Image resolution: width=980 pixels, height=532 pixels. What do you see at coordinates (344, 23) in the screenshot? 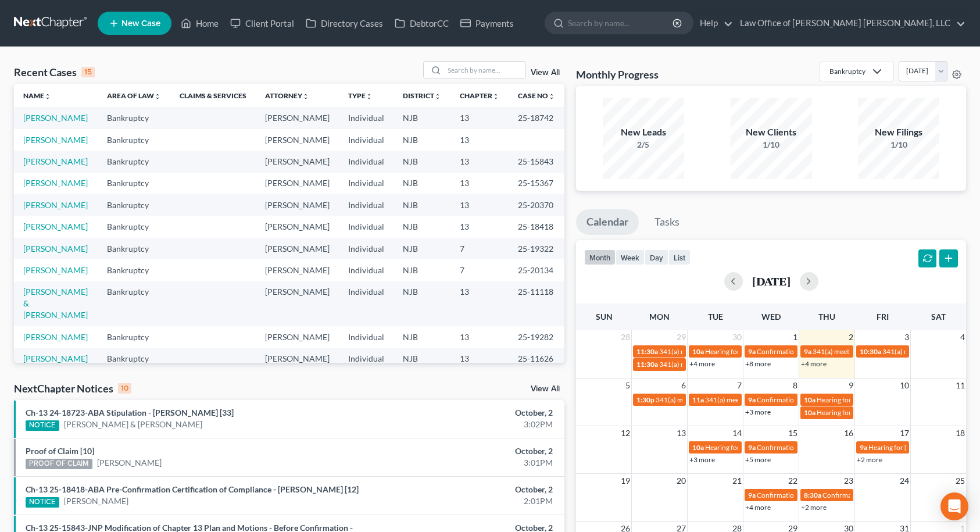
I see `a: Directory Cases` at bounding box center [344, 23].